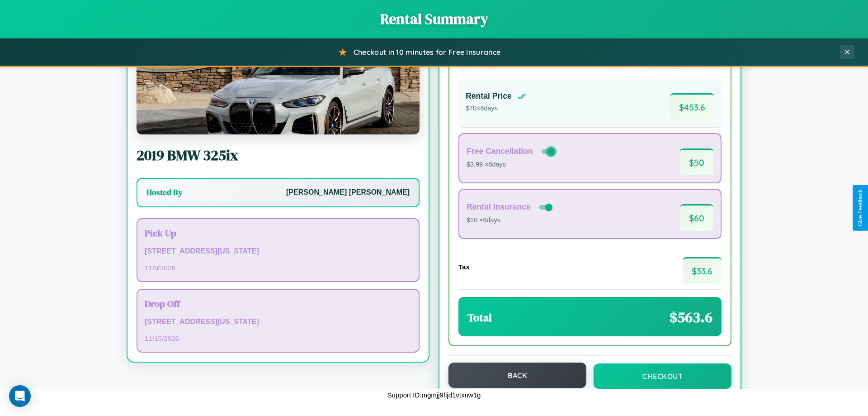  What do you see at coordinates (20, 396) in the screenshot?
I see `div: Open Intercom Messenger` at bounding box center [20, 396].